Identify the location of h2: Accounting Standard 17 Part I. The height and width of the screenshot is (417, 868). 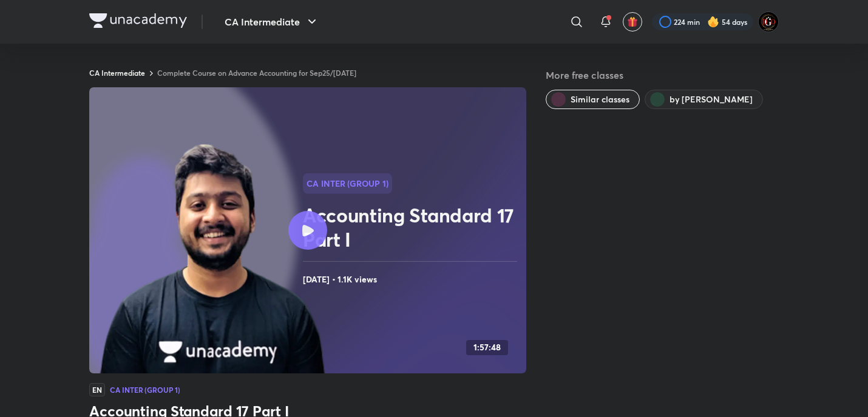
(413, 227).